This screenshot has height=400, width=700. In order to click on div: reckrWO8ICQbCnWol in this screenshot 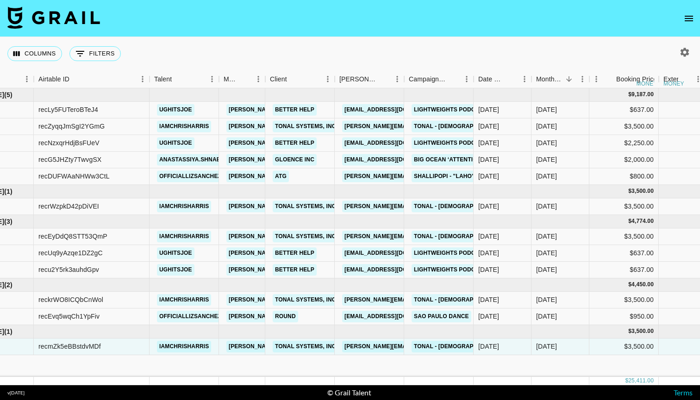, I will do `click(71, 300)`.